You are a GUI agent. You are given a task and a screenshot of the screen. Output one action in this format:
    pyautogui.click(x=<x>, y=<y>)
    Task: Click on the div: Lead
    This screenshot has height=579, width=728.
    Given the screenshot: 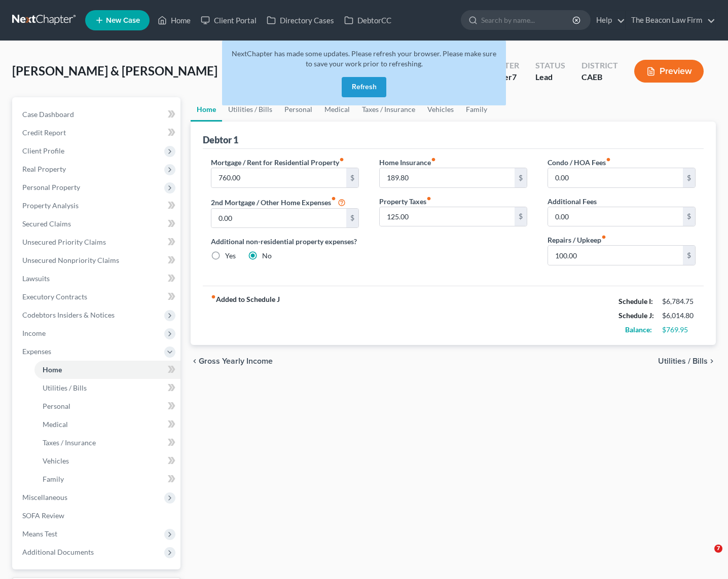 What is the action you would take?
    pyautogui.click(x=550, y=77)
    